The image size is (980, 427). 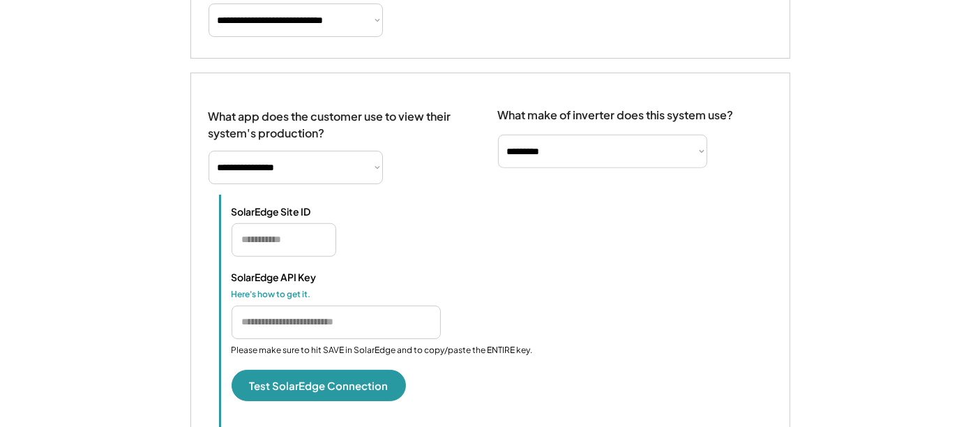 What do you see at coordinates (616, 109) in the screenshot?
I see `div: What make of inverter does this system use?` at bounding box center [616, 109].